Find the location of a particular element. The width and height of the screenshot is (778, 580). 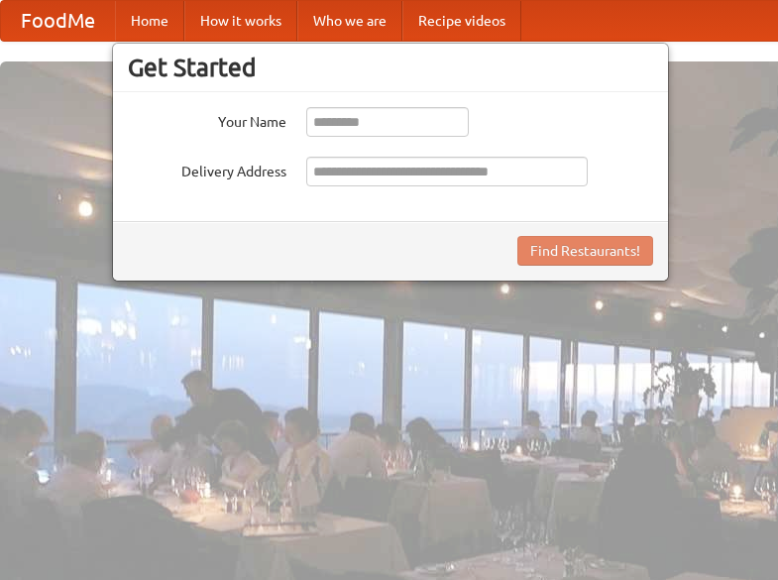

a: FoodMe is located at coordinates (57, 21).